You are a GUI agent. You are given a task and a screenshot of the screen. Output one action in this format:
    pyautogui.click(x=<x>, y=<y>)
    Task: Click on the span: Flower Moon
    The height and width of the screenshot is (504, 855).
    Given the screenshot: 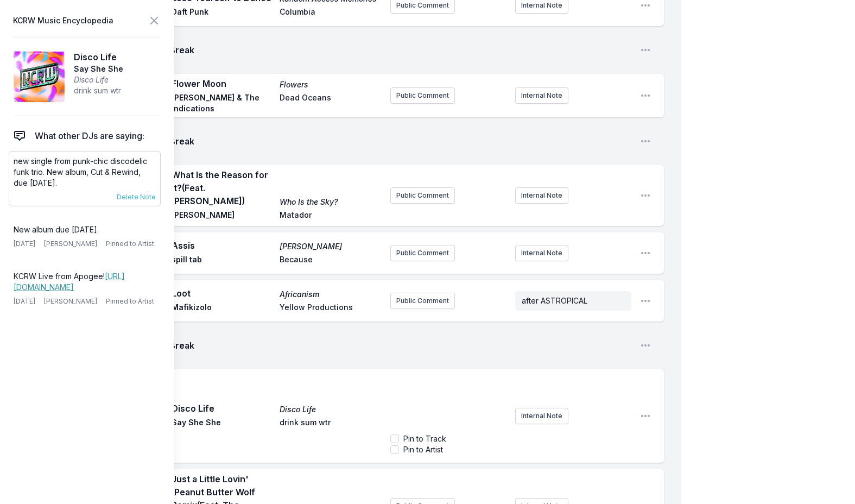 What is the action you would take?
    pyautogui.click(x=222, y=83)
    